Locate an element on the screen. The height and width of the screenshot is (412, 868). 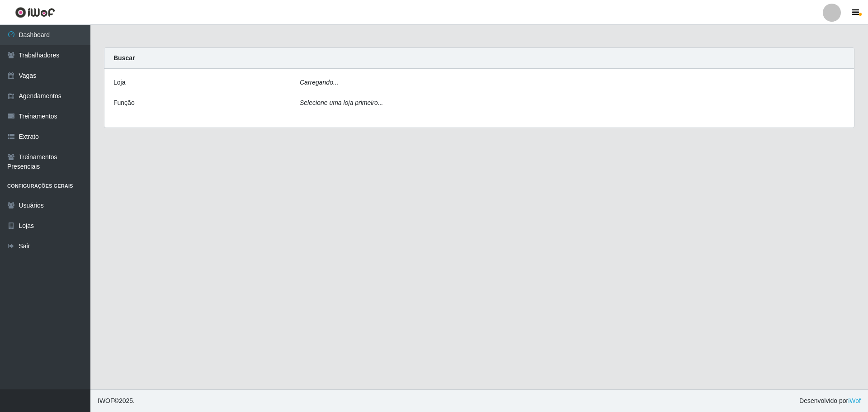
label: Função is located at coordinates (124, 103).